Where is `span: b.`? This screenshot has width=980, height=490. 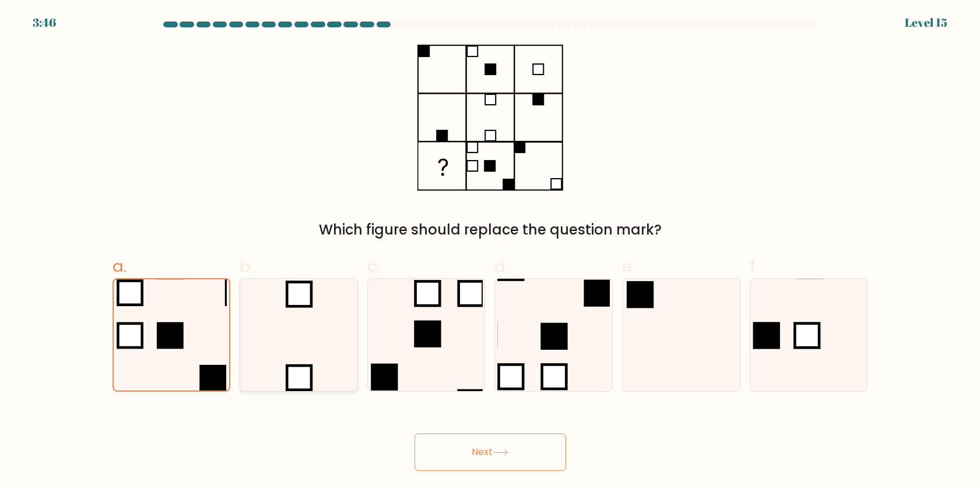 span: b. is located at coordinates (246, 266).